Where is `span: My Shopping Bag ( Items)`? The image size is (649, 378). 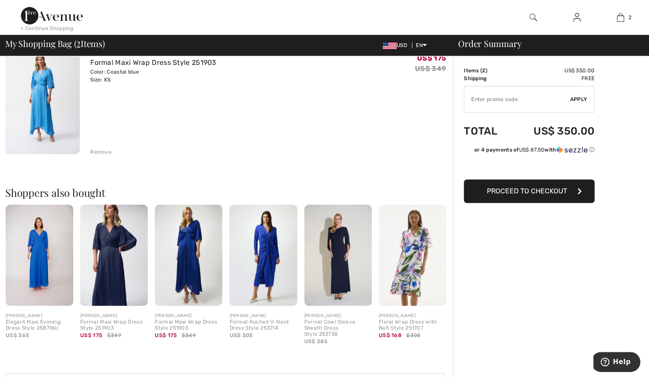 span: My Shopping Bag ( Items) is located at coordinates (55, 44).